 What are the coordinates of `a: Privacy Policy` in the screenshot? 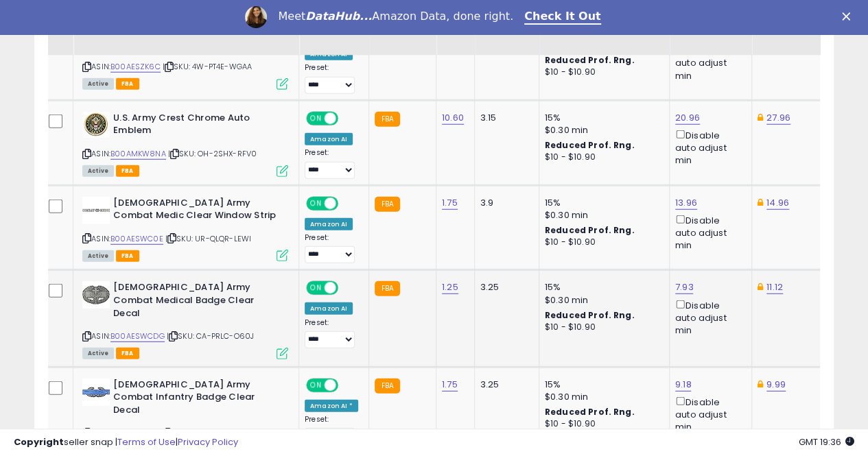 It's located at (208, 442).